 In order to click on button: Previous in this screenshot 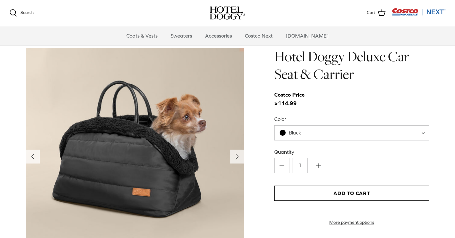, I will do `click(33, 157)`.